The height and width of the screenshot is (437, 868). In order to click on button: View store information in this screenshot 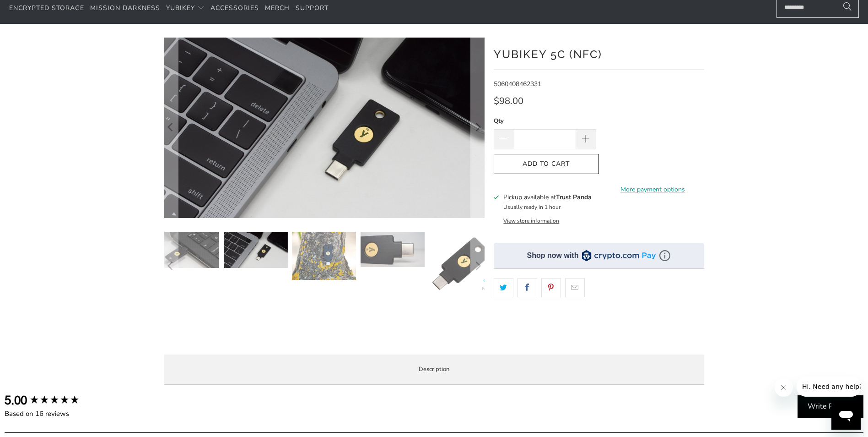, I will do `click(531, 221)`.